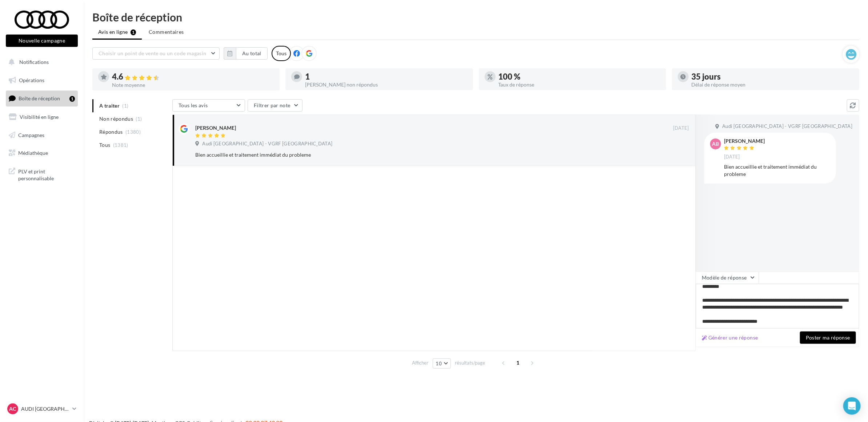 This screenshot has width=868, height=422. What do you see at coordinates (730, 337) in the screenshot?
I see `button: Générer une réponse` at bounding box center [730, 337].